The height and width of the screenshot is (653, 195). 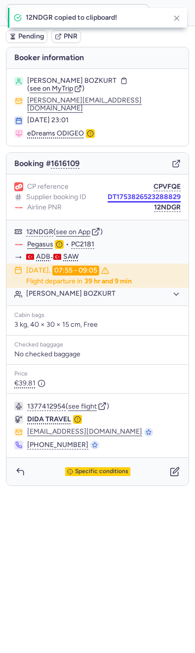 What do you see at coordinates (27, 36) in the screenshot?
I see `button: Pending` at bounding box center [27, 36].